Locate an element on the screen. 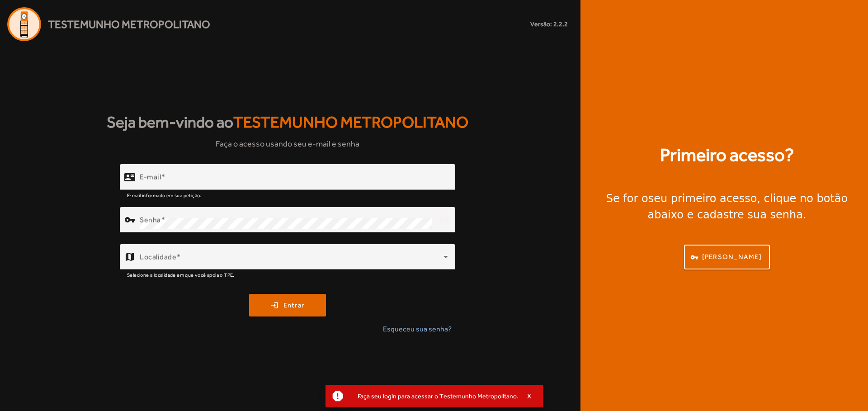 This screenshot has height=411, width=868. span: Entrar is located at coordinates (294, 305).